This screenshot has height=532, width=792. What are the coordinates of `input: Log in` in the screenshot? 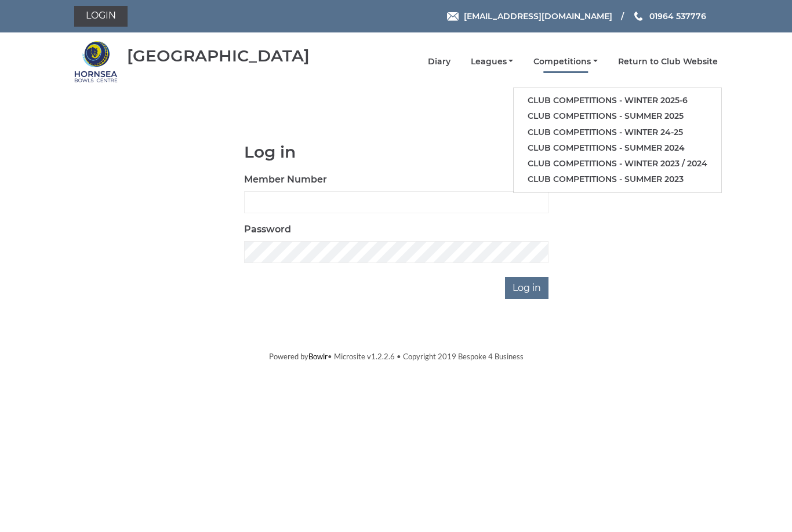 It's located at (526, 288).